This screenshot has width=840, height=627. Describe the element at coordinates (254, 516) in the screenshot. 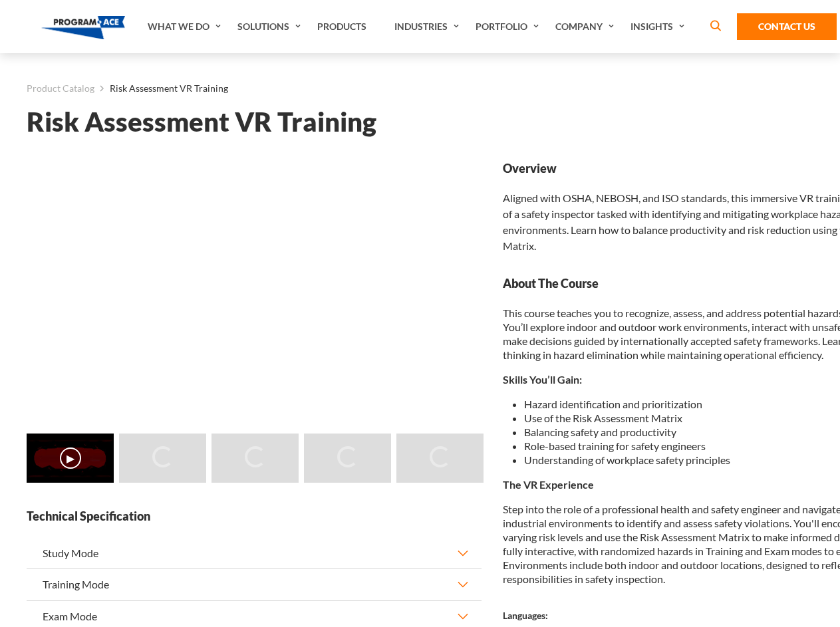

I see `strong: Technical Specification` at that location.